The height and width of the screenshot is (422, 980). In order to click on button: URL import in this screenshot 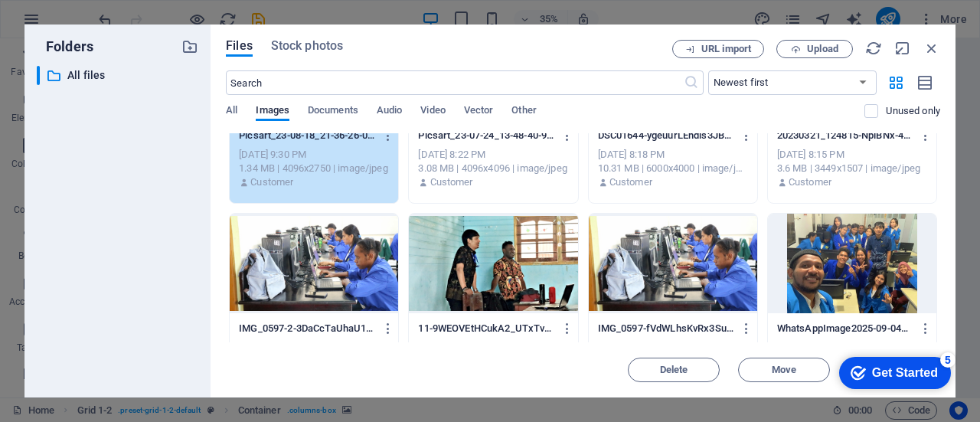, I will do `click(718, 49)`.